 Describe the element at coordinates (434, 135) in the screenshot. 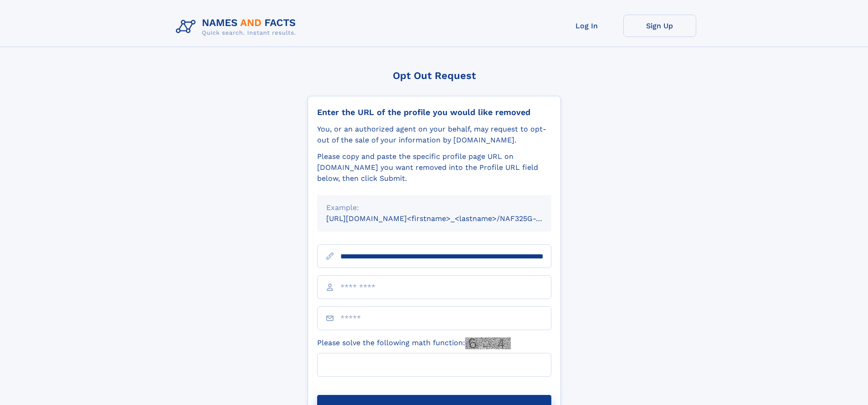

I see `div: You, or an authorized agent on your behalf, may request to opt-out of the sale of your informatio...` at that location.